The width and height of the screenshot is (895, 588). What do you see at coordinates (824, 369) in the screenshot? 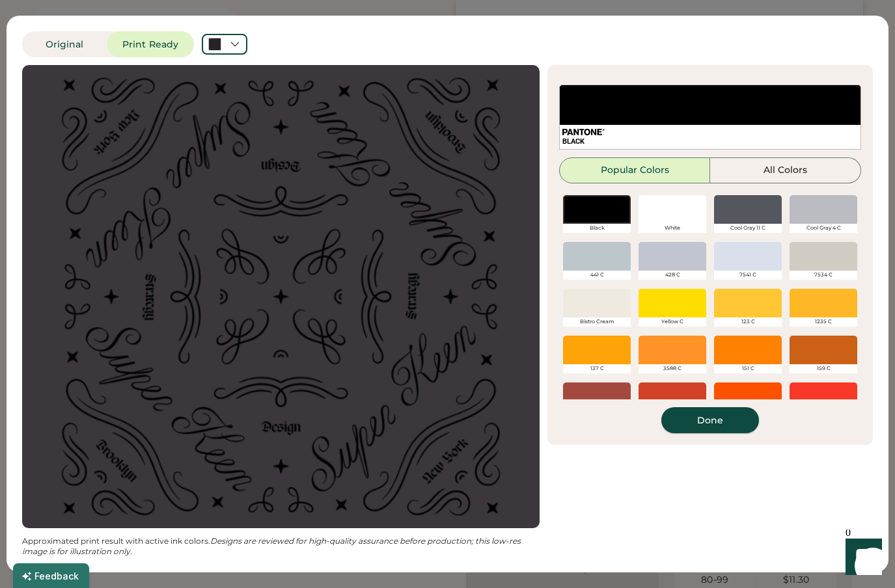
I see `div: 159 C` at bounding box center [824, 369].